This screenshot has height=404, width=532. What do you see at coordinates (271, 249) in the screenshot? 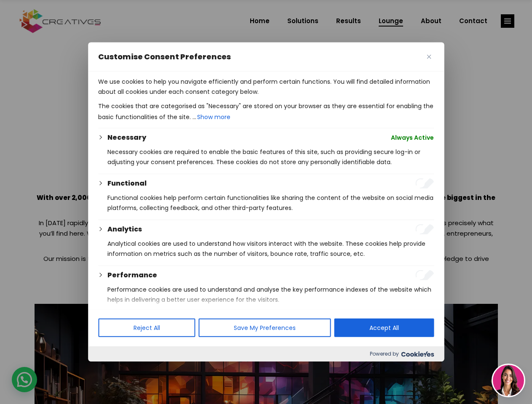
I see `p: Analytical cookies are used to understand how visitors interact with the website. These cookies h...` at bounding box center [271, 249].